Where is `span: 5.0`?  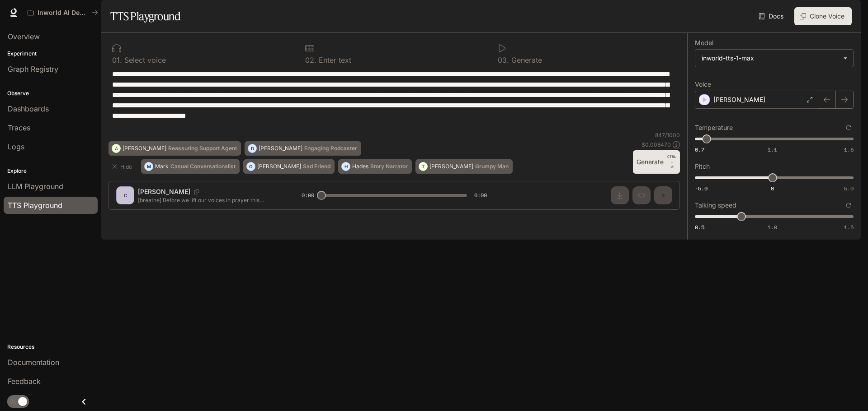
span: 5.0 is located at coordinates (848, 189).